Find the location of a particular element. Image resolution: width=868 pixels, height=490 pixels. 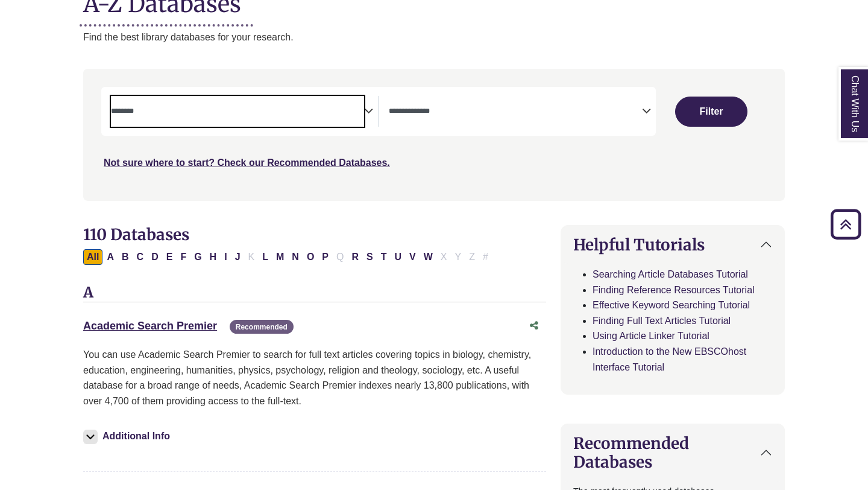

p: Find the best library databases for your research. is located at coordinates (434, 37).